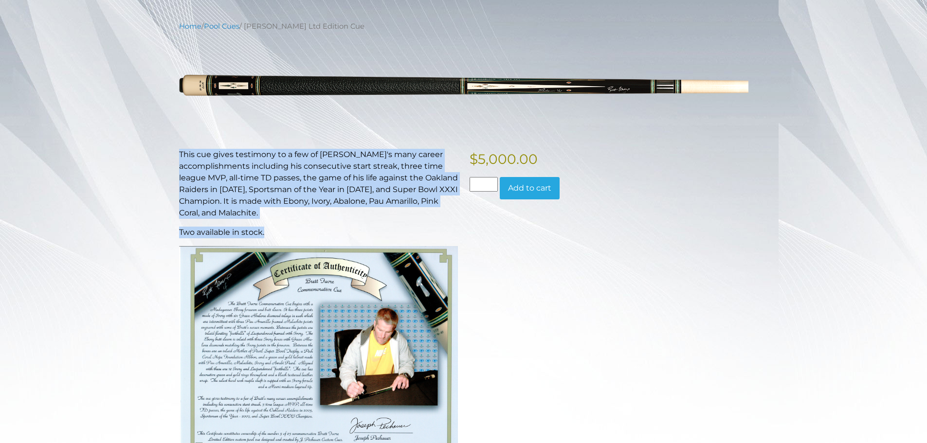 This screenshot has height=443, width=927. What do you see at coordinates (221, 26) in the screenshot?
I see `a: Pool Cues` at bounding box center [221, 26].